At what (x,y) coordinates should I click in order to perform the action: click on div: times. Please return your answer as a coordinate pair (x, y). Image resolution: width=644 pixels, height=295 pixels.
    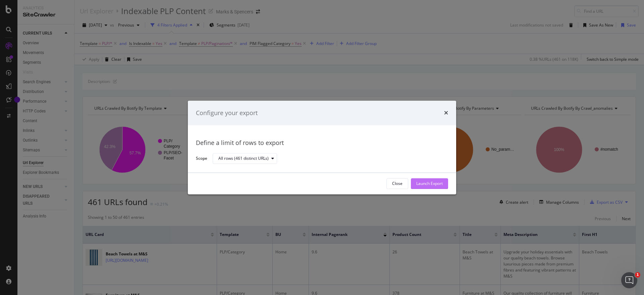
    Looking at the image, I should click on (446, 113).